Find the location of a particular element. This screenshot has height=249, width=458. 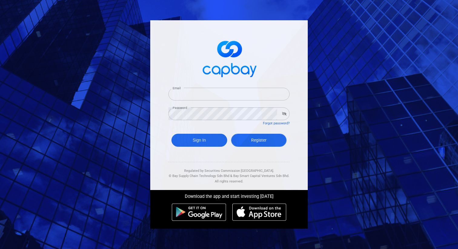

img: logo is located at coordinates (229, 58).